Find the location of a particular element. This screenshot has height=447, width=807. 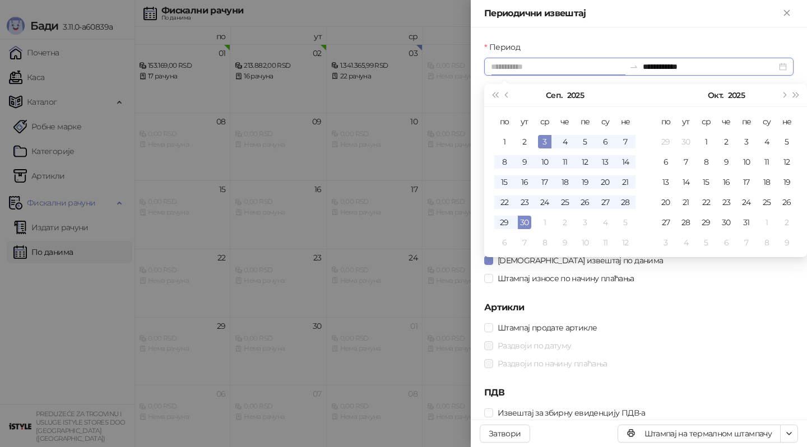

td: 2025-09-18 is located at coordinates (565, 182).